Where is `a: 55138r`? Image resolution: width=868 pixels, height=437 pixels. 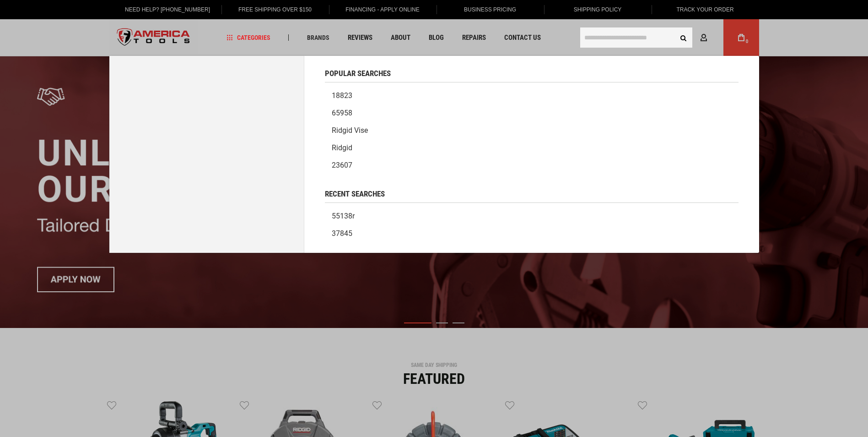 a: 55138r is located at coordinates (531, 216).